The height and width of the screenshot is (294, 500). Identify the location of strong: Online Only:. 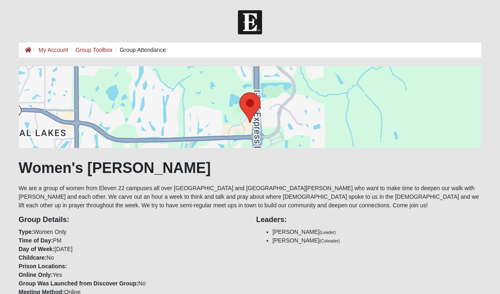
(36, 275).